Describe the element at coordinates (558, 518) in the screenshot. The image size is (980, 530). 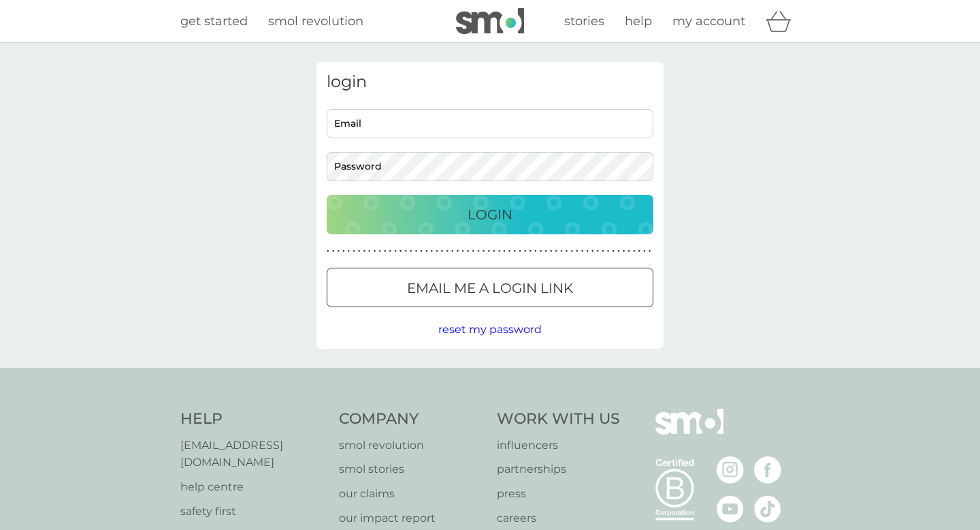
I see `p: careers` at that location.